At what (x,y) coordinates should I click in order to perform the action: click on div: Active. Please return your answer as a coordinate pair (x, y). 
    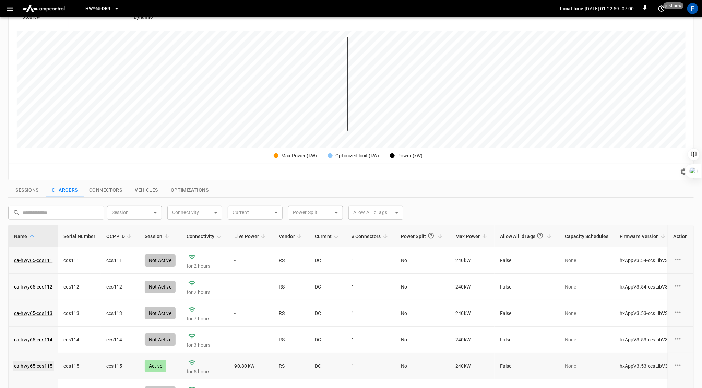
    Looking at the image, I should click on (155, 366).